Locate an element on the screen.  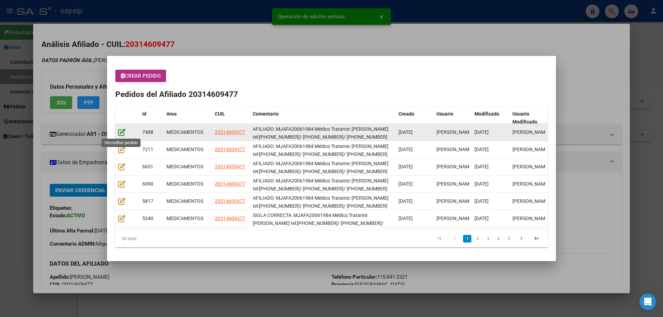
datatable-header-cell: Area is located at coordinates (188, 118).